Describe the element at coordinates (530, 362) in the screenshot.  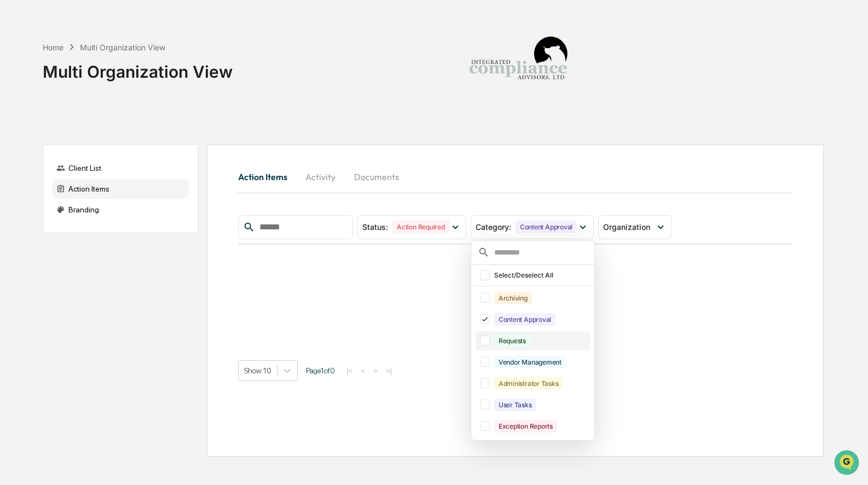
I see `div: Vendor Management` at that location.